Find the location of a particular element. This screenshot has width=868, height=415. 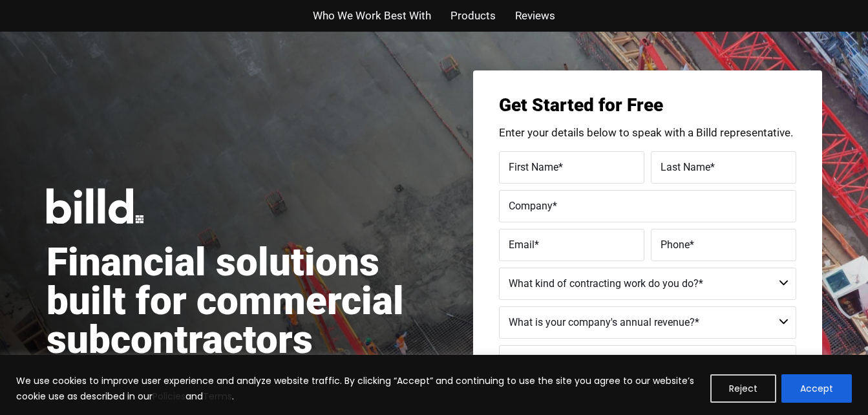

h1: Financial solutions built for commercial subcontractors is located at coordinates (240, 302).